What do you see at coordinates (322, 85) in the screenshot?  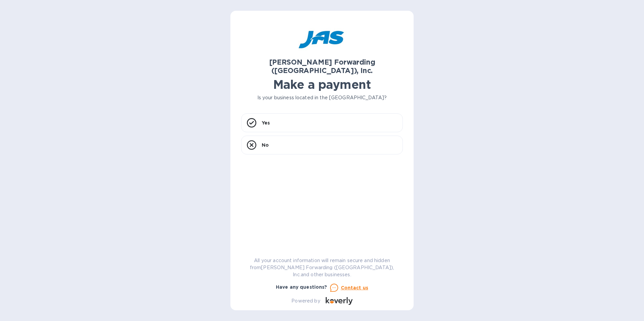 I see `h1: Make a payment` at bounding box center [322, 85].